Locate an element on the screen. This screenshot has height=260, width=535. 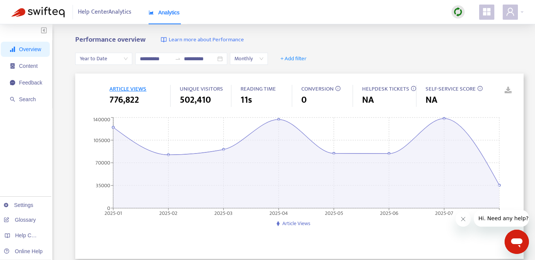
tspan: 105000 is located at coordinates (102, 140).